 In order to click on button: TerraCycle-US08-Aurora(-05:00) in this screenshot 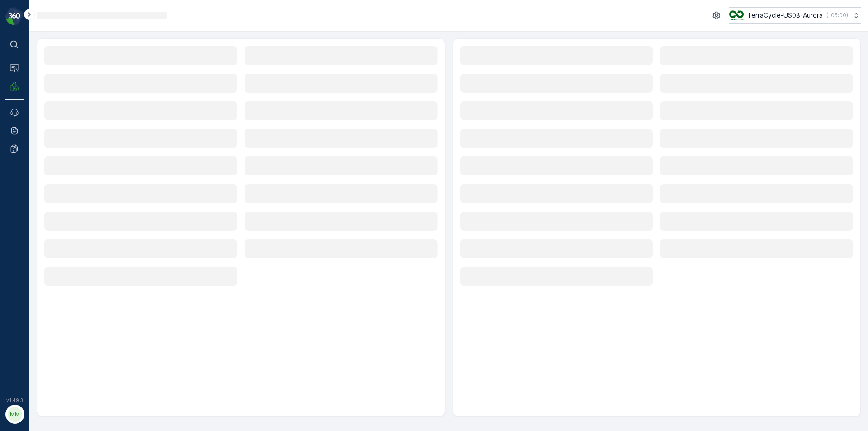, I will do `click(795, 15)`.